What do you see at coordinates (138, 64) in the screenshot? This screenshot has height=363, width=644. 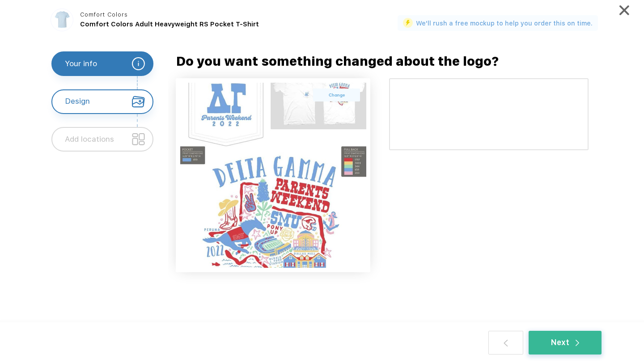 I see `img: your_info_white.svg` at bounding box center [138, 64].